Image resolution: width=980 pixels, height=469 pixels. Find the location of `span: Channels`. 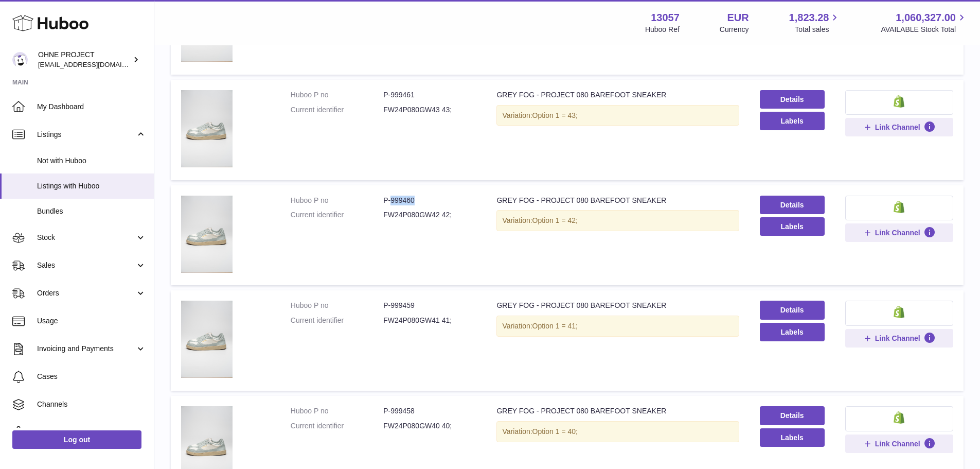

span: Channels is located at coordinates (91, 404).